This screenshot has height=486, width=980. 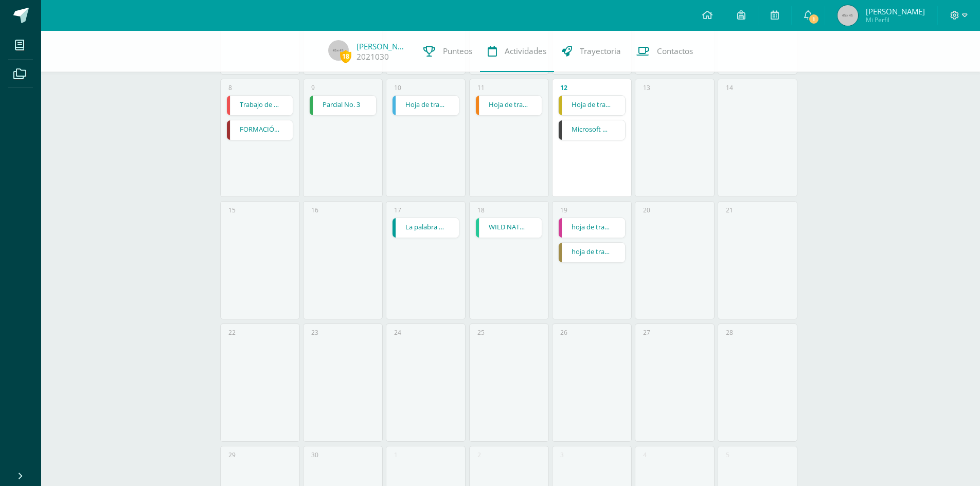 What do you see at coordinates (509, 228) in the screenshot?
I see `a: WILD NATURE` at bounding box center [509, 228].